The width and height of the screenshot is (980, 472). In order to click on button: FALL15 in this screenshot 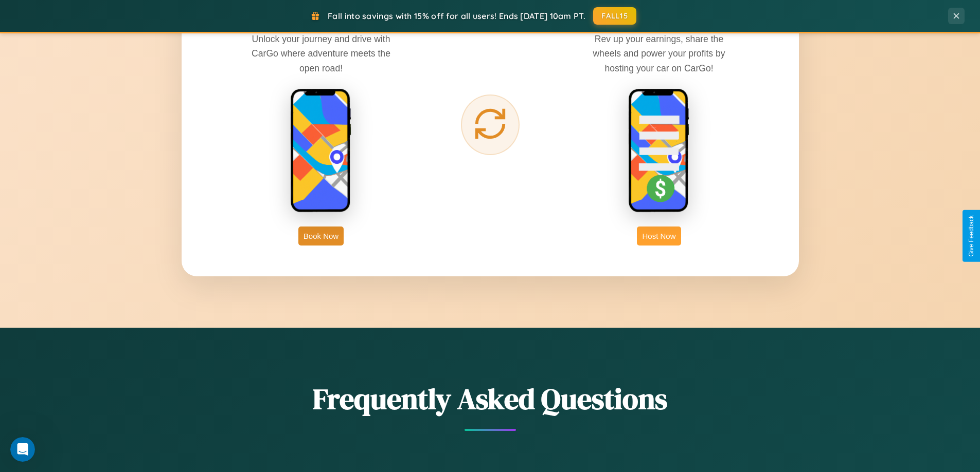, I will do `click(615, 16)`.